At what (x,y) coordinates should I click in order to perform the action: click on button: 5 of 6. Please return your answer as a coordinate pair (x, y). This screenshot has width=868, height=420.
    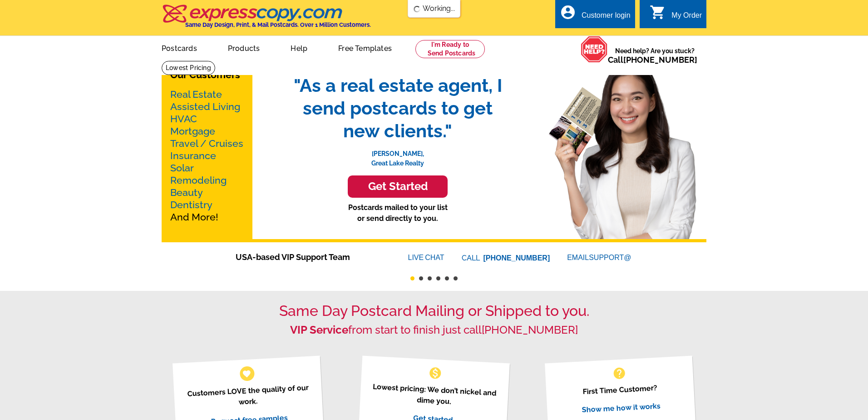
    Looking at the image, I should click on (447, 278).